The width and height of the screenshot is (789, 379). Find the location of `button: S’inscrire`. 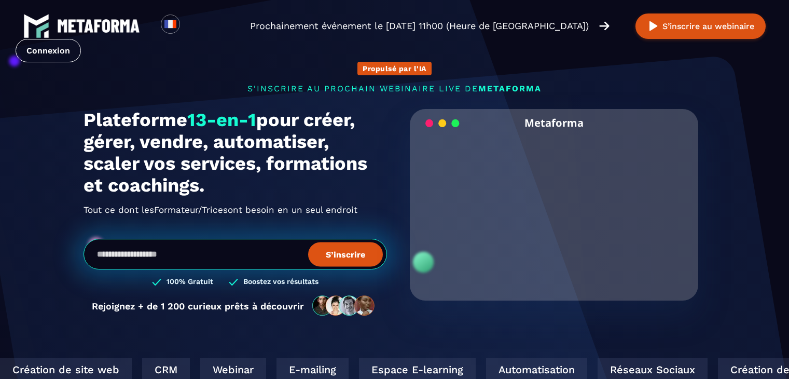

button: S’inscrire is located at coordinates (345, 254).